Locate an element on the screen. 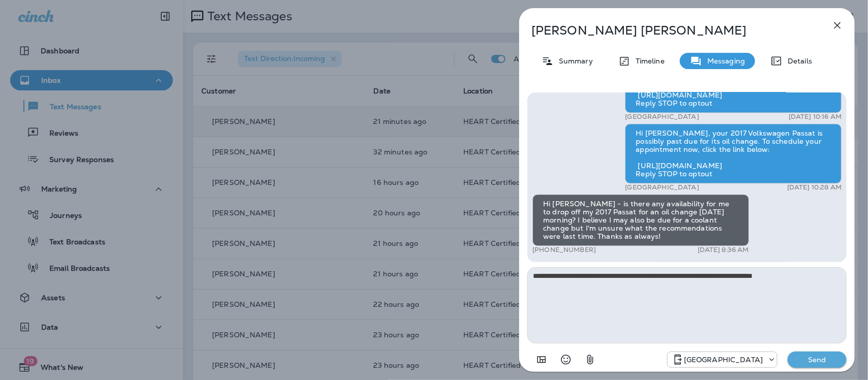 Image resolution: width=868 pixels, height=380 pixels. button: Send is located at coordinates (817, 359).